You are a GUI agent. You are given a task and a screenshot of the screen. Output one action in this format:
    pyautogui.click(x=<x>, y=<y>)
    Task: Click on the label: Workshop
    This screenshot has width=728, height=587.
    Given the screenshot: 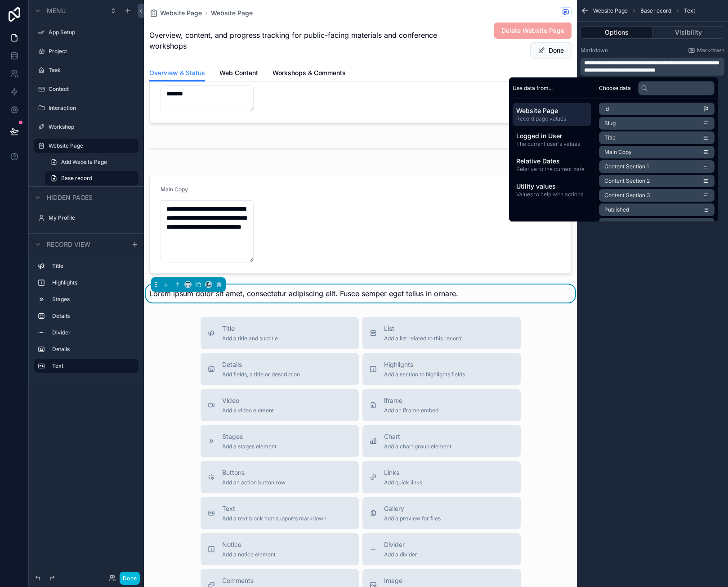 What is the action you would take?
    pyautogui.click(x=91, y=127)
    